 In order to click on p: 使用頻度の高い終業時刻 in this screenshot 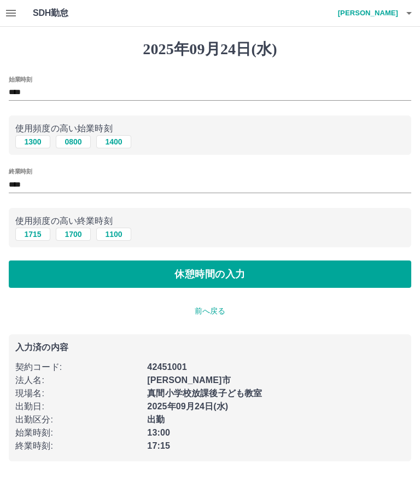, I will do `click(210, 221)`.